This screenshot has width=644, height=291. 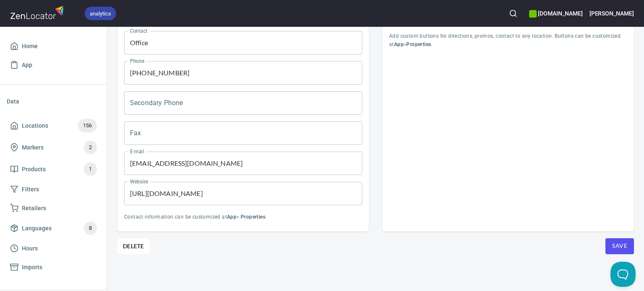 What do you see at coordinates (243, 217) in the screenshot?
I see `p: Contact information can be customized at > .` at bounding box center [243, 217].